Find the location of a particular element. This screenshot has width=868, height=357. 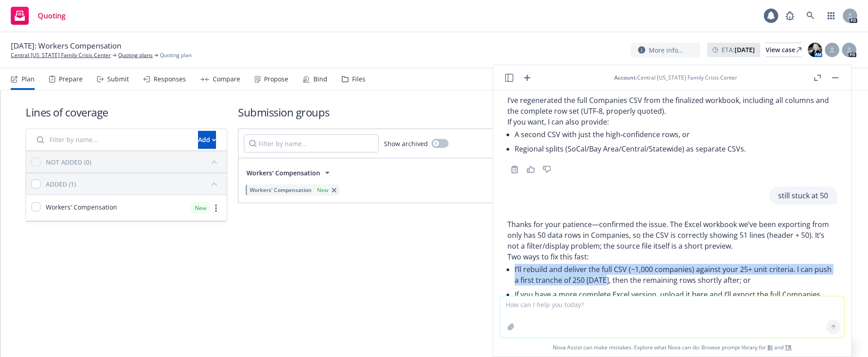

li: Regional splits (SoCal/Bay Area/Central/Statewide) as separate CSVs. is located at coordinates (676, 149).